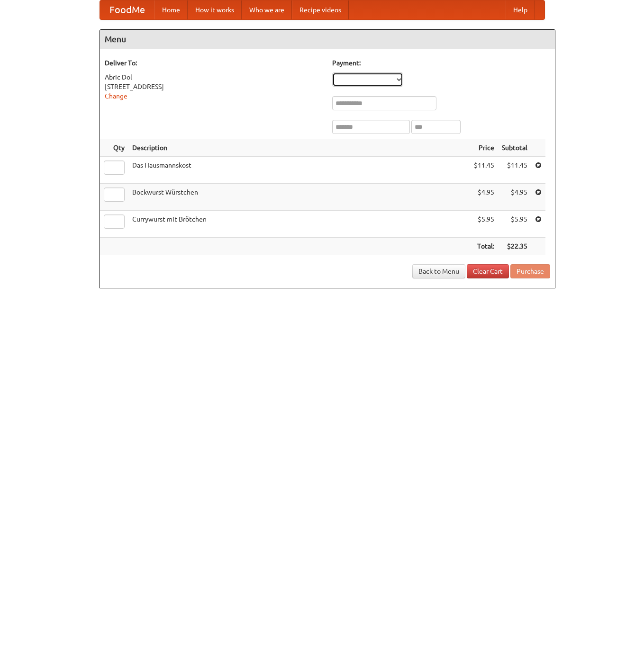 Image resolution: width=644 pixels, height=670 pixels. Describe the element at coordinates (214, 77) in the screenshot. I see `div: Abric Dol` at that location.